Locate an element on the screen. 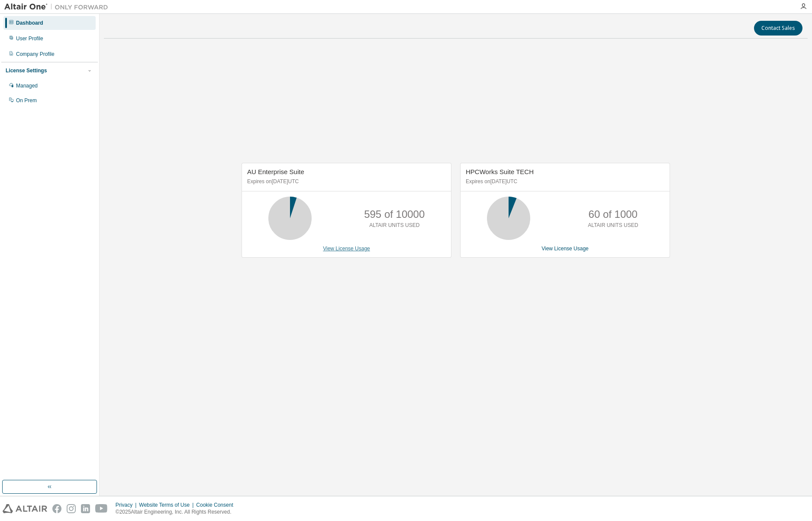 This screenshot has height=521, width=812. p: 595 of 10000 is located at coordinates (394, 215).